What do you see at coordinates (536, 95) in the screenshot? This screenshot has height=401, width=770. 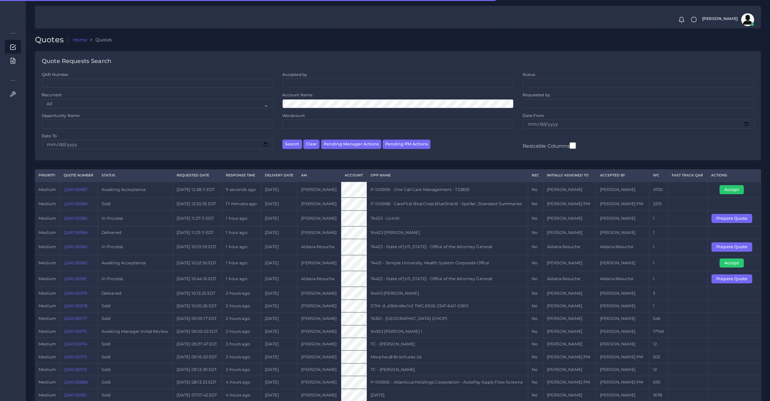 I see `label: Requested by` at bounding box center [536, 95].